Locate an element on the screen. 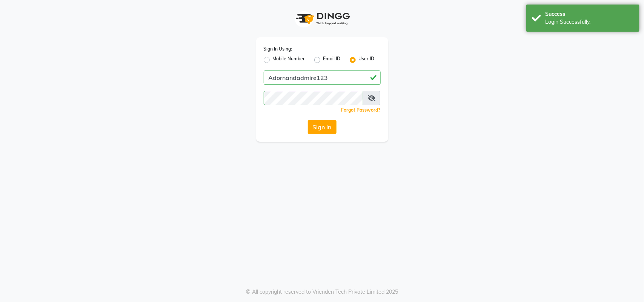  label: Mobile Number is located at coordinates (289, 60).